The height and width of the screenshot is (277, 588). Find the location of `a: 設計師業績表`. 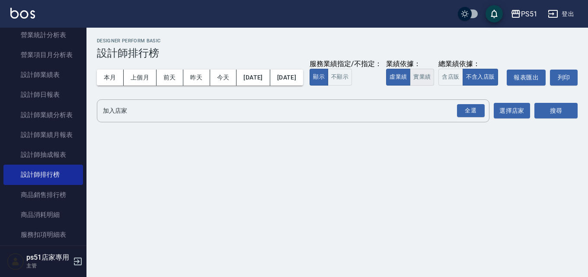

a: 設計師業績表 is located at coordinates (43, 75).